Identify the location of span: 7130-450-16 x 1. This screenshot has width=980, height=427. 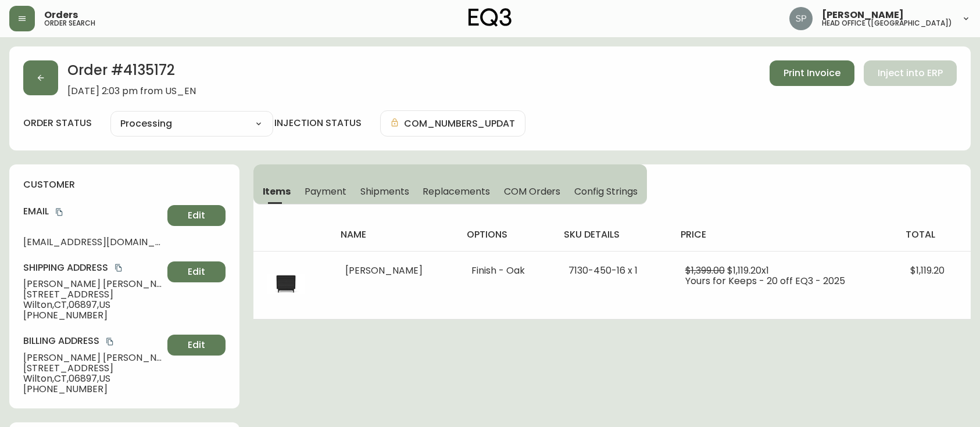
(602, 270).